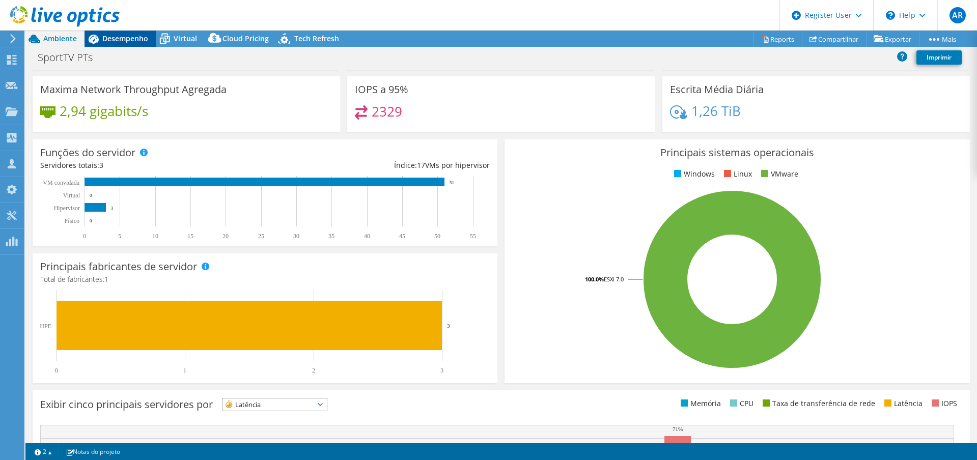 Image resolution: width=977 pixels, height=460 pixels. I want to click on text: 71%, so click(677, 429).